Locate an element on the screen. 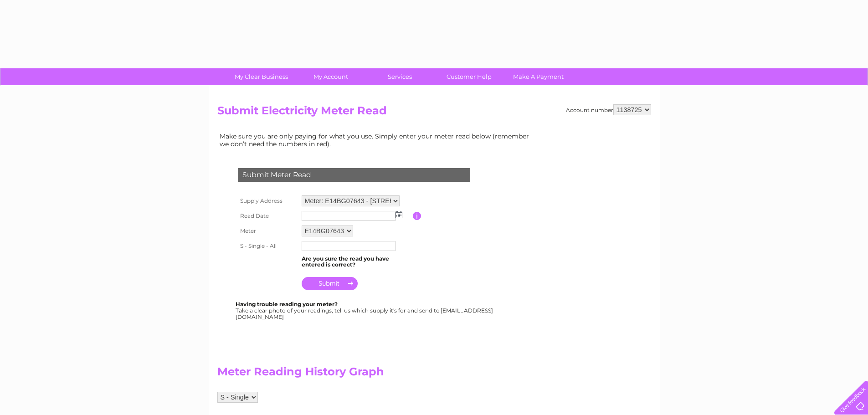  th: S - Single - All is located at coordinates (268, 246).